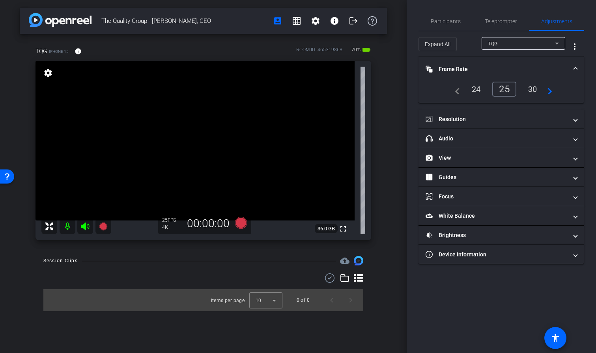 Image resolution: width=596 pixels, height=353 pixels. I want to click on mat-panel-title: View, so click(497, 158).